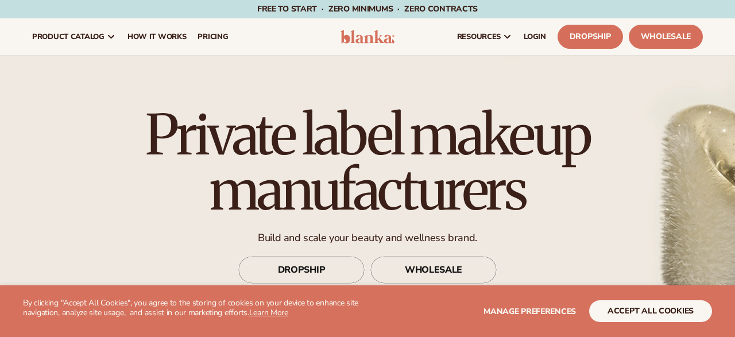  I want to click on a: logo, so click(368, 37).